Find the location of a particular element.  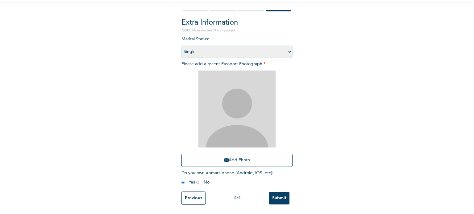

input: Submit is located at coordinates (279, 198).